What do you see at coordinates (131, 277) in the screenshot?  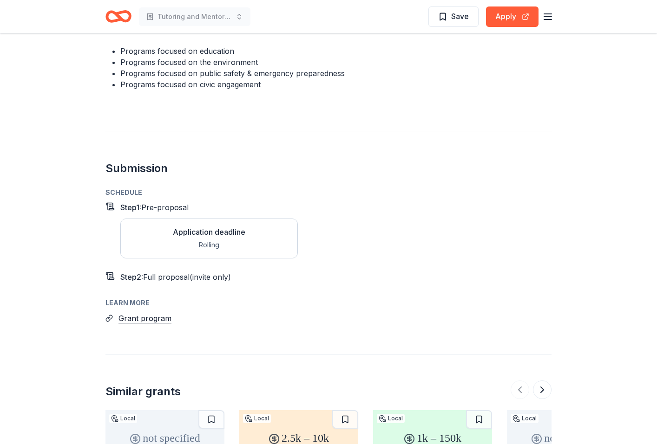 I see `span: Step 2 :` at bounding box center [131, 277].